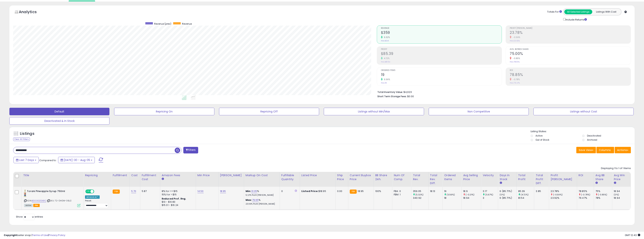  I want to click on div: 3.17, so click(490, 191).